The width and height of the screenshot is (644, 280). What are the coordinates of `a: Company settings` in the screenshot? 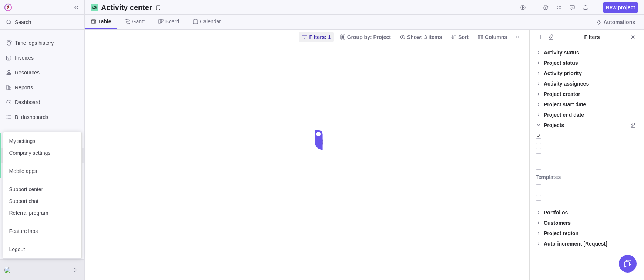 It's located at (42, 153).